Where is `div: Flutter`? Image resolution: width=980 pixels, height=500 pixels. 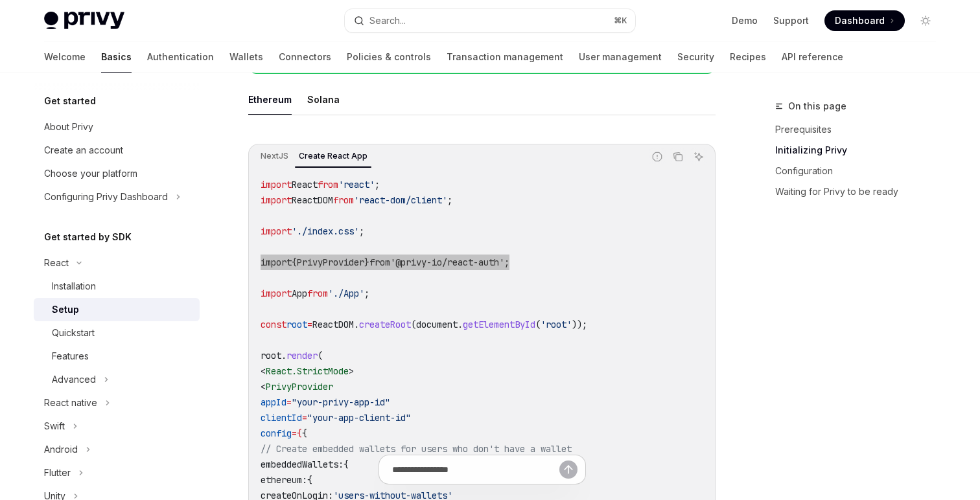
div: Flutter is located at coordinates (57, 473).